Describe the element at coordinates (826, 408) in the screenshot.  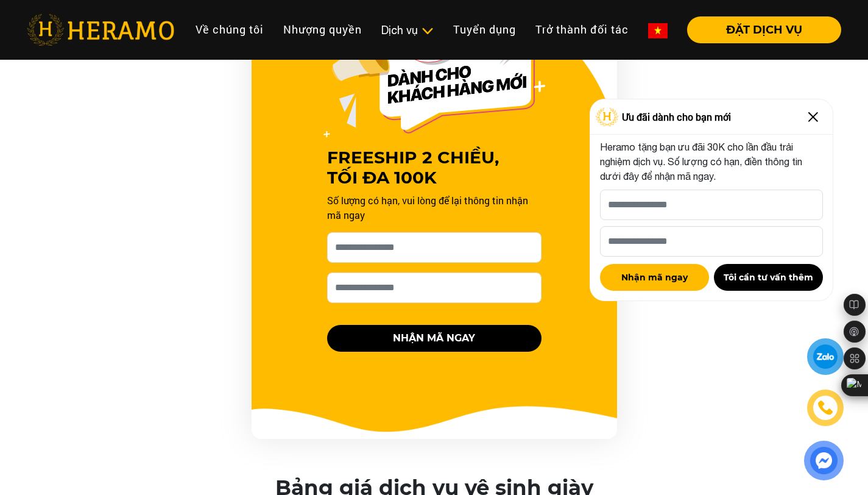
I see `img: phone-icon` at that location.